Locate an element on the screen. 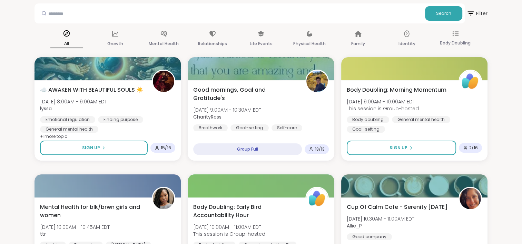 This screenshot has width=522, height=244. button: Search is located at coordinates (444, 13).